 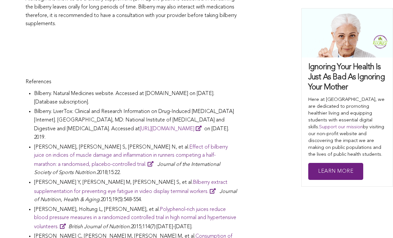 What do you see at coordinates (99, 227) in the screenshot?
I see `em: British Journal of Nutrition.` at bounding box center [99, 227].